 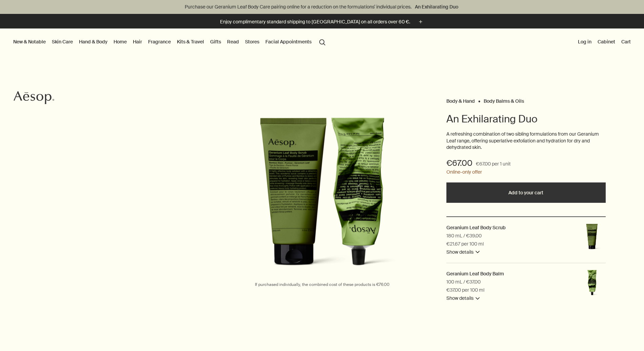 I want to click on a: Hand & Body, so click(x=93, y=42).